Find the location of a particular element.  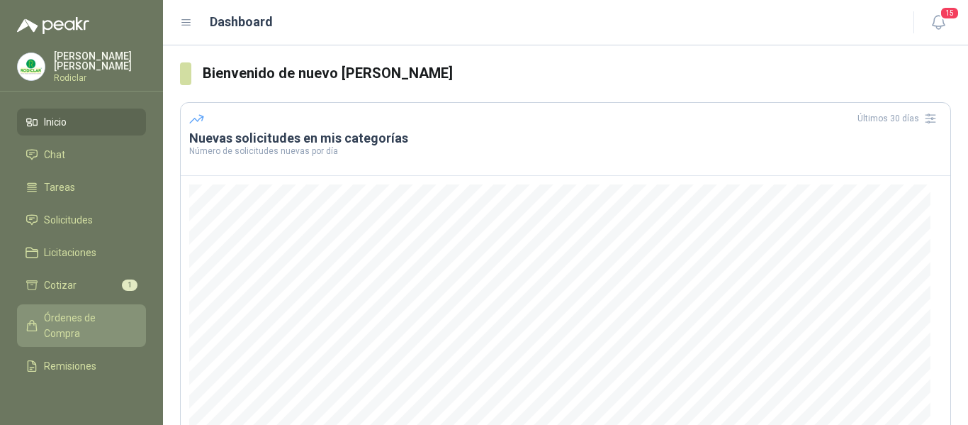

a: Cotizar1 is located at coordinates (82, 285).